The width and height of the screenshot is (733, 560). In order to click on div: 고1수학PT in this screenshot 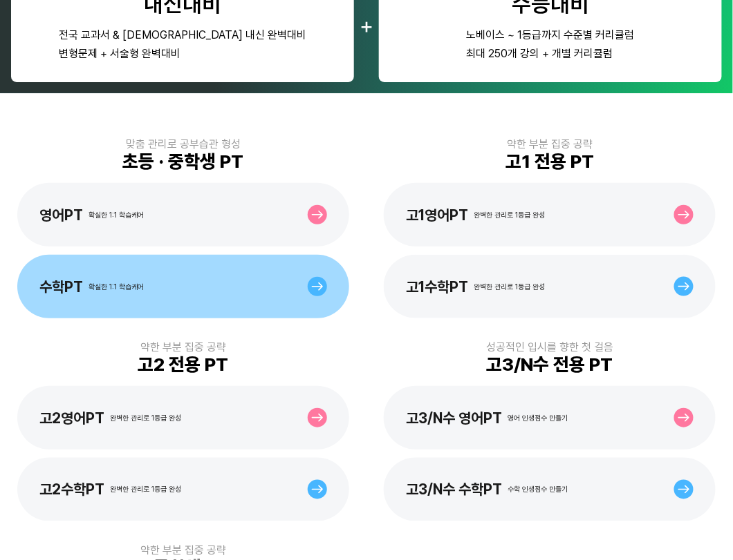, I will do `click(437, 287)`.